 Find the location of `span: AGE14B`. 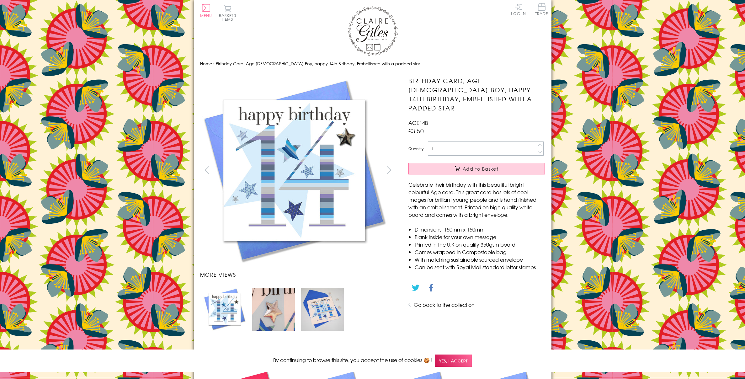

span: AGE14B is located at coordinates (418, 123).